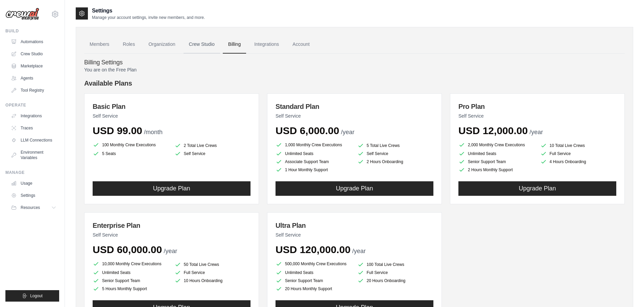  What do you see at coordinates (148, 17) in the screenshot?
I see `p: Manage your account settings, invite new members, and more.` at bounding box center [148, 17].